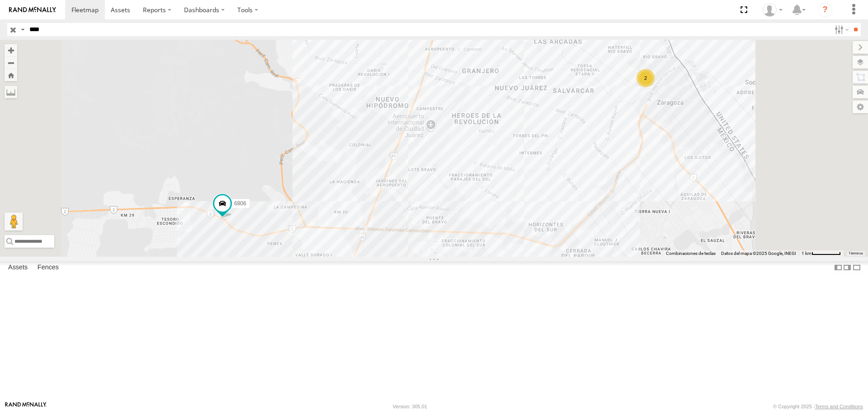  Describe the element at coordinates (847, 268) in the screenshot. I see `label: Dock Summary Table to the Right` at that location.